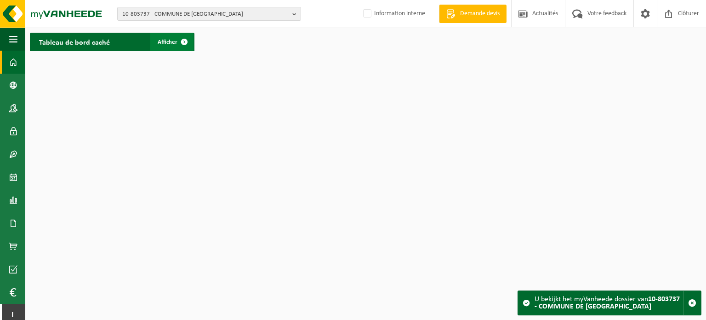  I want to click on span: Afficher, so click(167, 42).